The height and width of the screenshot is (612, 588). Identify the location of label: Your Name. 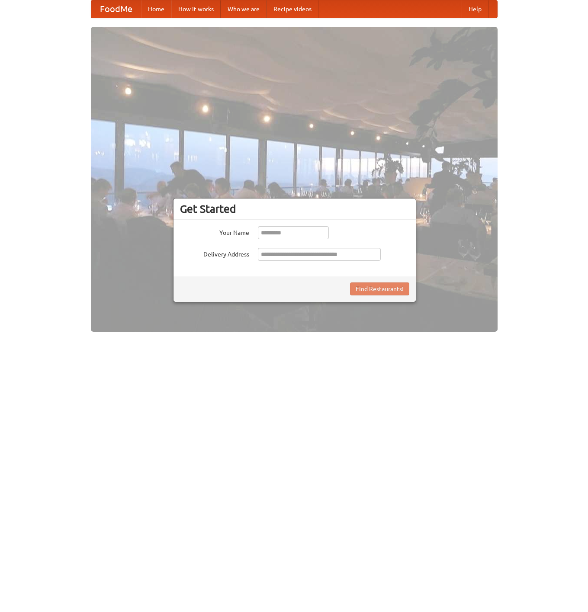
(215, 231).